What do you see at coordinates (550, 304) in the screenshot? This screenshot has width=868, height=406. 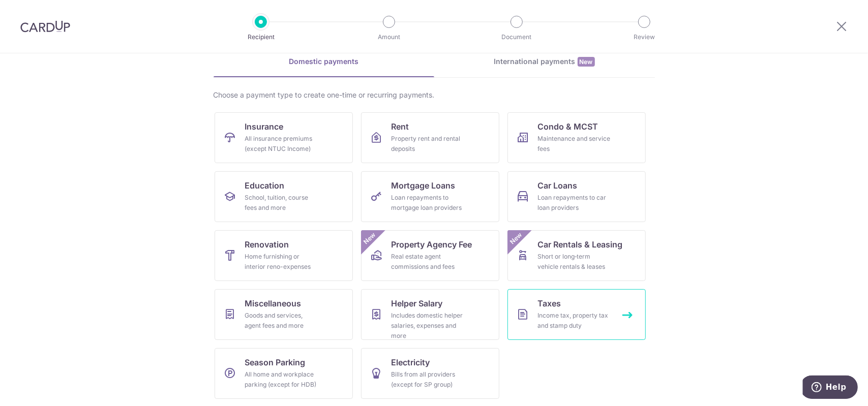 I see `span: Taxes` at bounding box center [550, 304].